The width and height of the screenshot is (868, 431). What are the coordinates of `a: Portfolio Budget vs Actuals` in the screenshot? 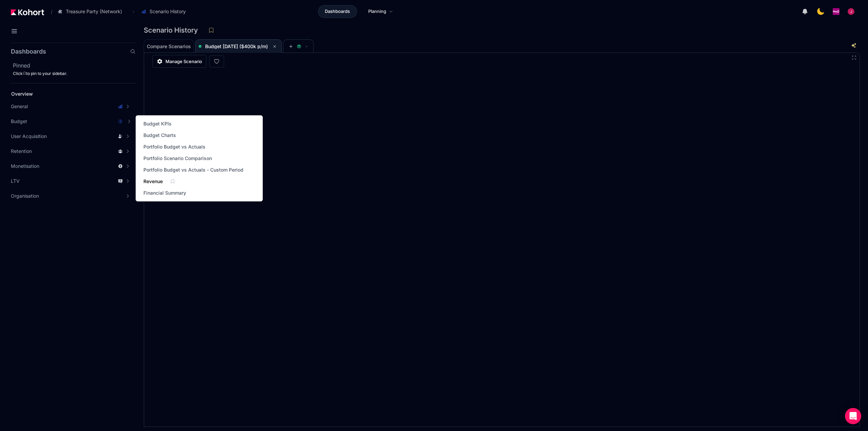 It's located at (174, 147).